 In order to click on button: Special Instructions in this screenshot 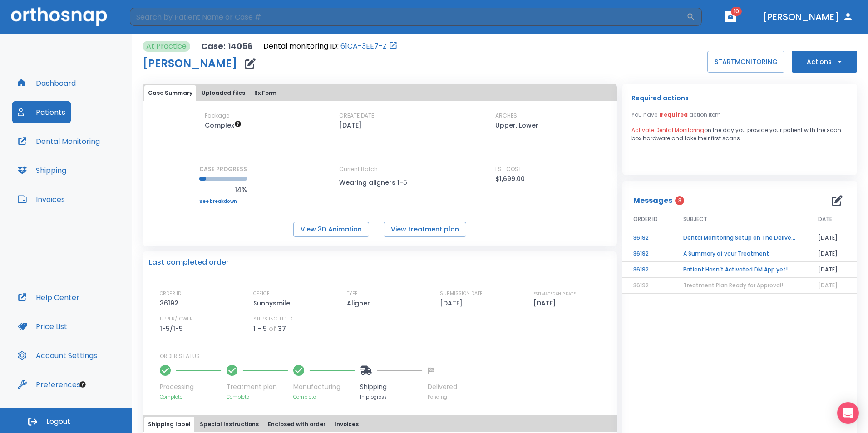, I will do `click(229, 424)`.